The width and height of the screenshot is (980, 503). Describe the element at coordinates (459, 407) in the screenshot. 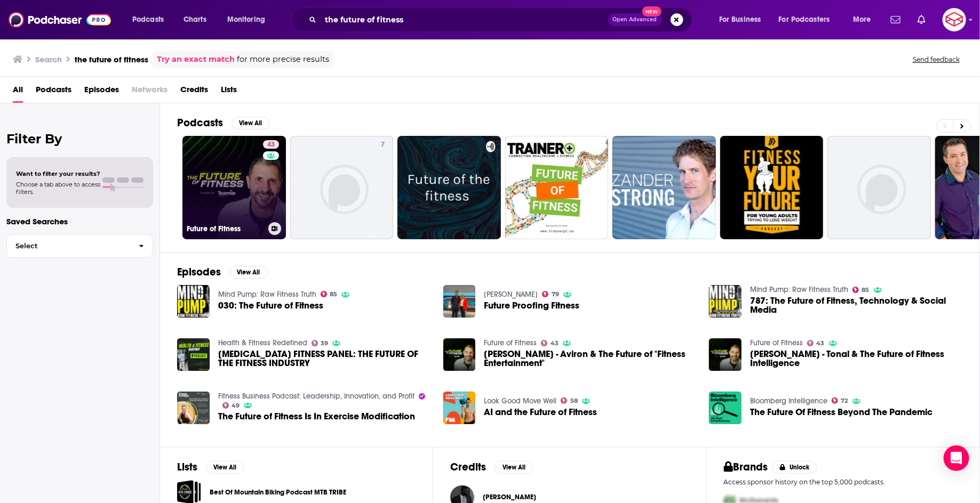

I see `img: AI and the Future of Fitness` at that location.